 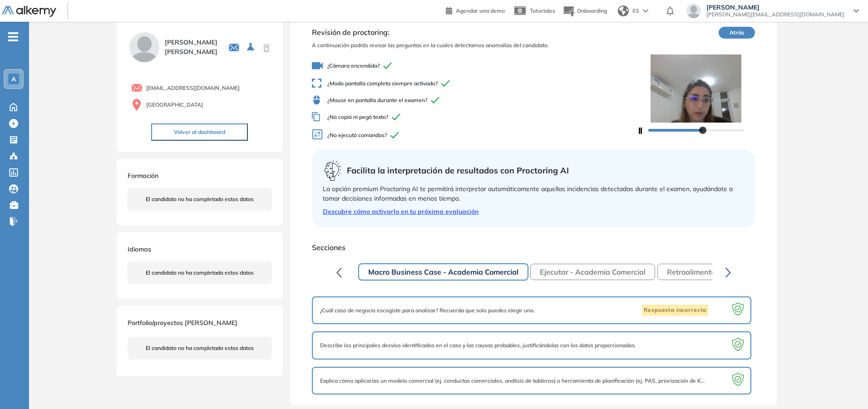 What do you see at coordinates (14, 79) in the screenshot?
I see `span: A` at bounding box center [14, 79].